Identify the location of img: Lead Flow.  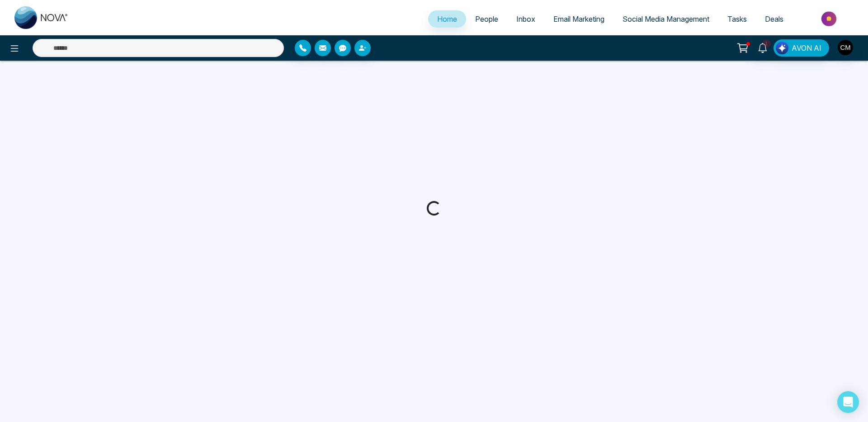
(782, 48).